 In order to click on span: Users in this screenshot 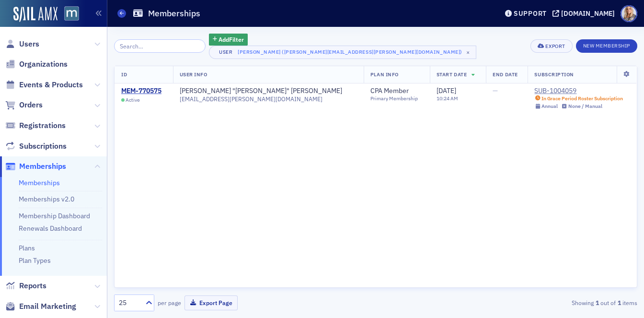, I will do `click(29, 44)`.